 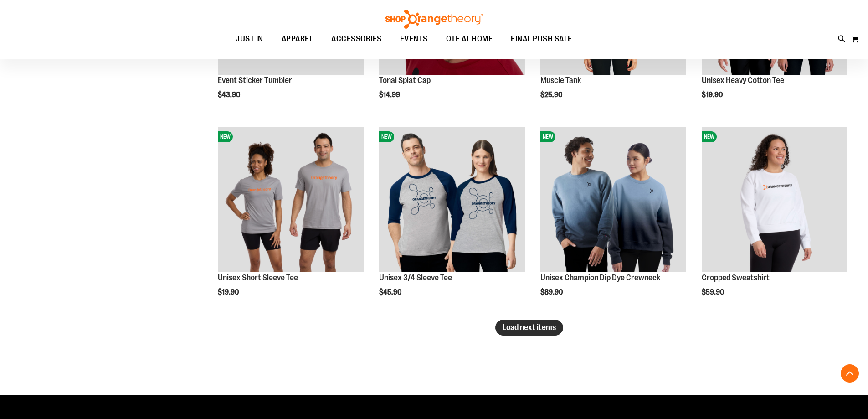 What do you see at coordinates (775, 200) in the screenshot?
I see `img: Front of 2024 Q3 Balanced Basic Womens Cropped Sweatshirt` at bounding box center [775, 200].